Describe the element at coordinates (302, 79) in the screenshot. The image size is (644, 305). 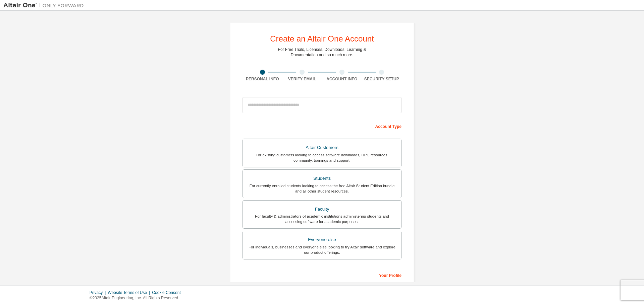
I see `div: Verify Email` at that location.